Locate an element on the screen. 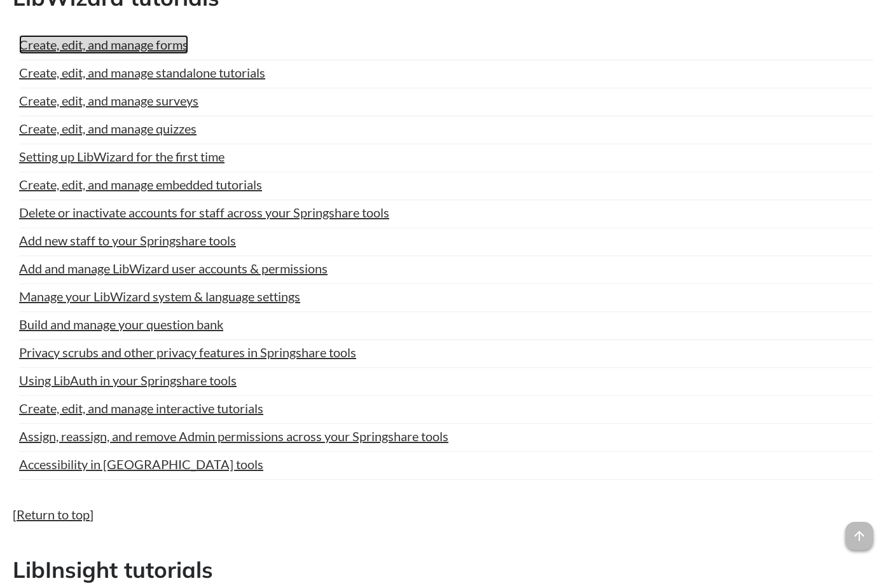  a: Assign, reassign, and remove Admin permissions across your Springshare tools is located at coordinates (233, 436).